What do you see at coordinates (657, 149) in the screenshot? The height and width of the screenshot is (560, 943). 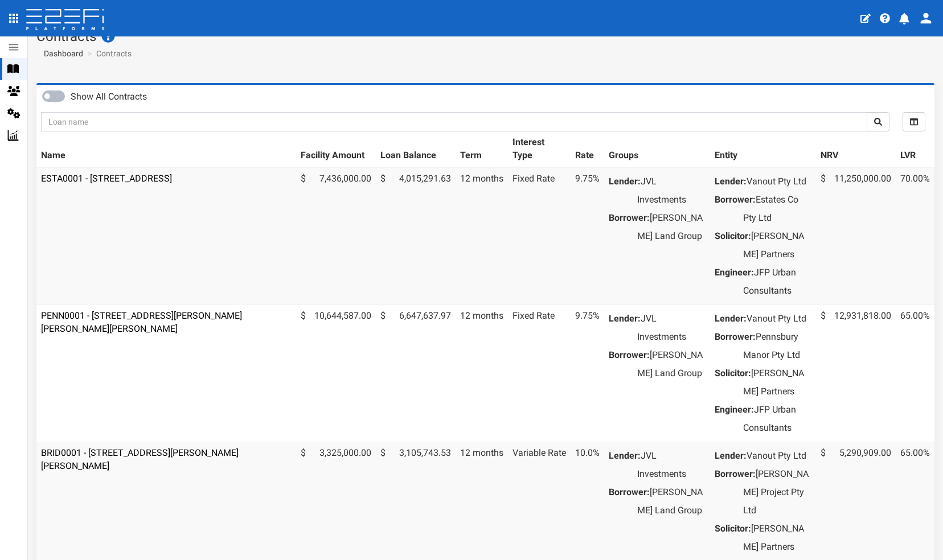 I see `th: Groups` at bounding box center [657, 149].